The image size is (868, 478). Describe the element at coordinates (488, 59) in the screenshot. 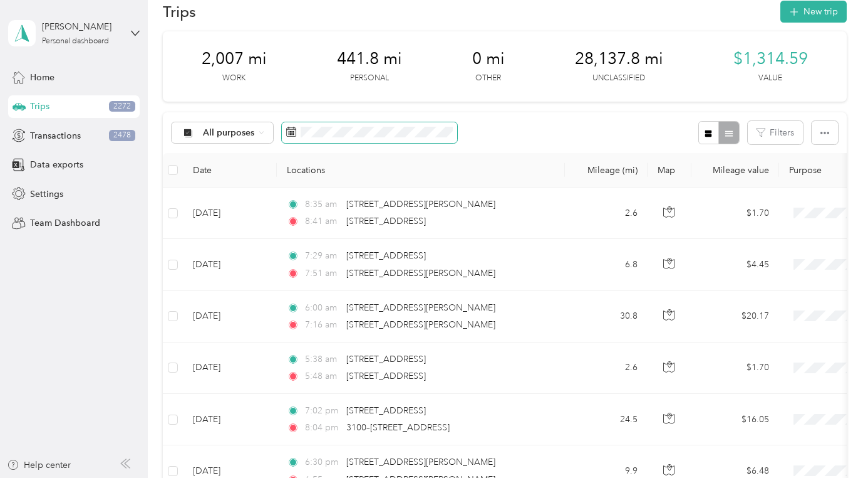

I see `span: 0 mi` at that location.